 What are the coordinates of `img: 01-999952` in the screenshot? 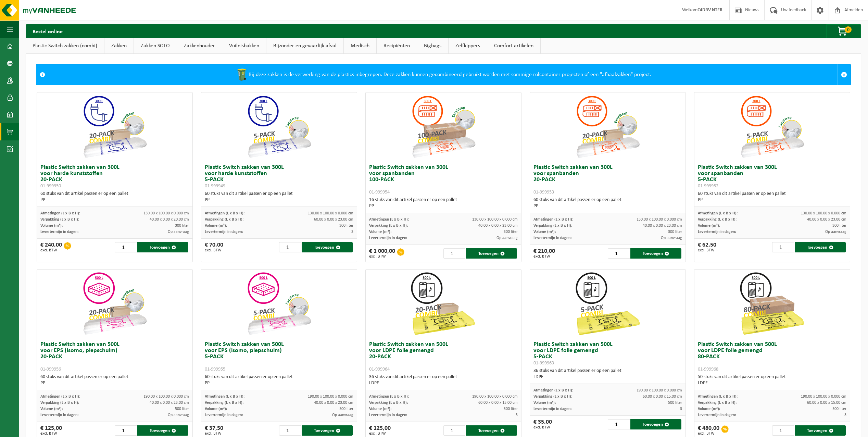 It's located at (772, 126).